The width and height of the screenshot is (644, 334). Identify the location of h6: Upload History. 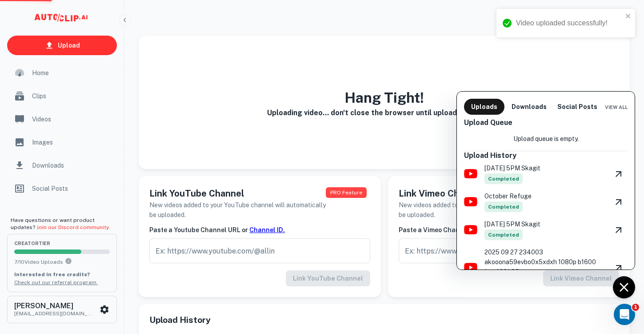
(546, 155).